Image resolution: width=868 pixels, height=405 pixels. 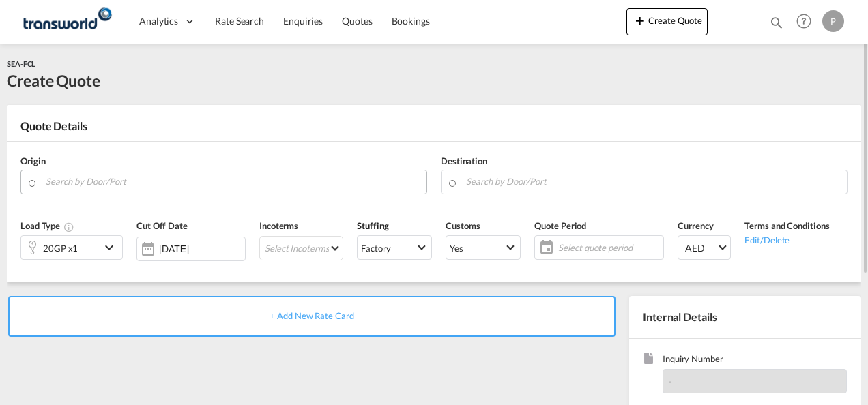 What do you see at coordinates (240, 21) in the screenshot?
I see `span: Rate Search` at bounding box center [240, 21].